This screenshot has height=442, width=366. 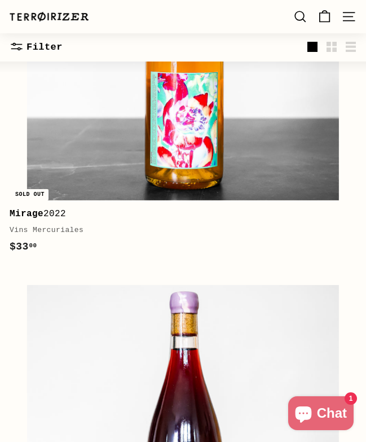 What do you see at coordinates (23, 247) in the screenshot?
I see `span: $33` at bounding box center [23, 247].